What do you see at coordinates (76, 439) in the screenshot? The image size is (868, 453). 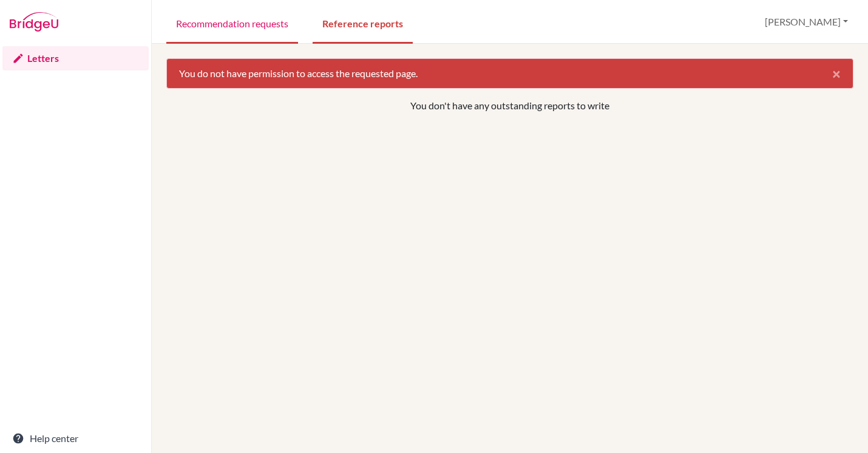 I see `a: Help center` at bounding box center [76, 439].